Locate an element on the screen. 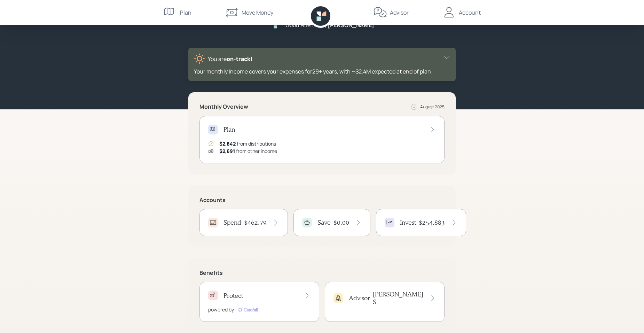  span: $2,691 is located at coordinates (227, 151).